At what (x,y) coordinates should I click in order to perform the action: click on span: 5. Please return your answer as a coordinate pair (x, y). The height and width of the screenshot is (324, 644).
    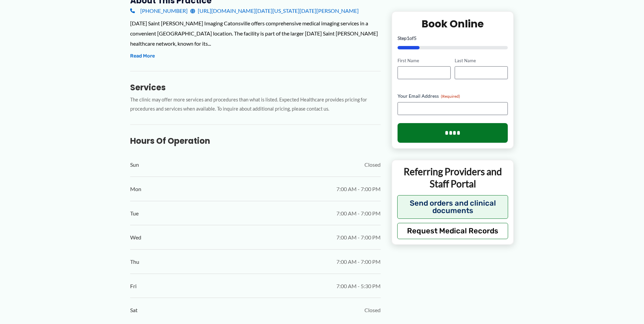
    Looking at the image, I should click on (415, 37).